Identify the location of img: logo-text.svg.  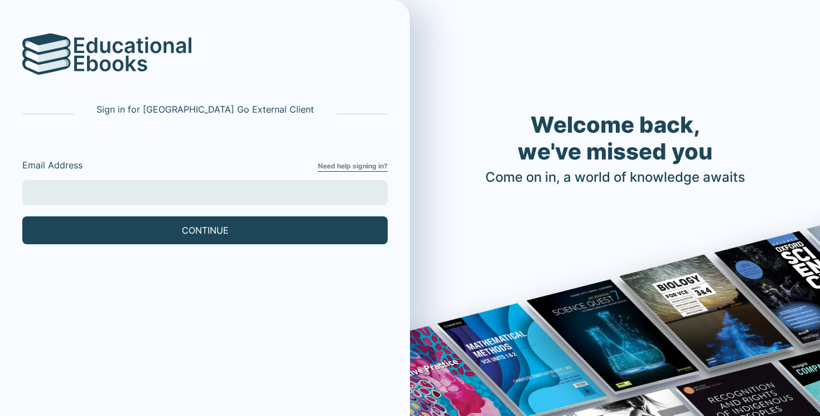
(133, 54).